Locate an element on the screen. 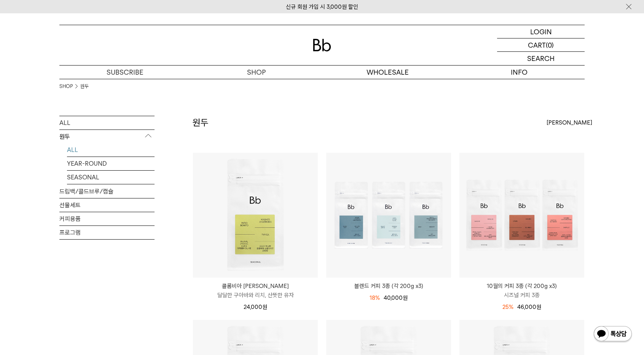  p: (0) is located at coordinates (549, 45).